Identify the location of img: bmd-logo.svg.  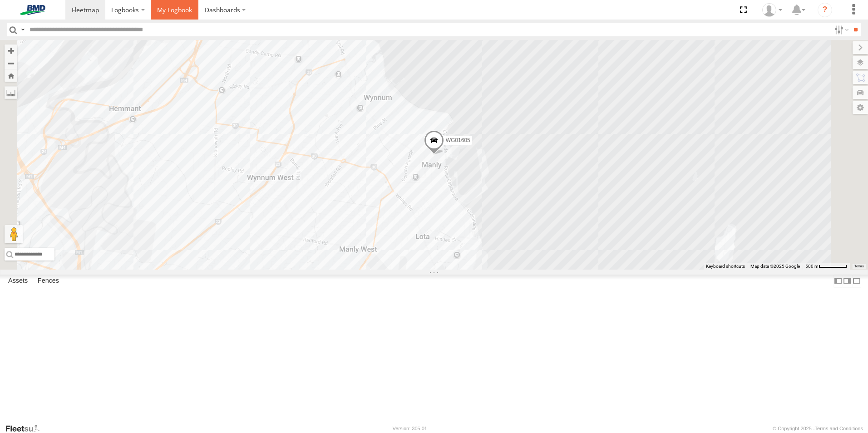
(33, 10).